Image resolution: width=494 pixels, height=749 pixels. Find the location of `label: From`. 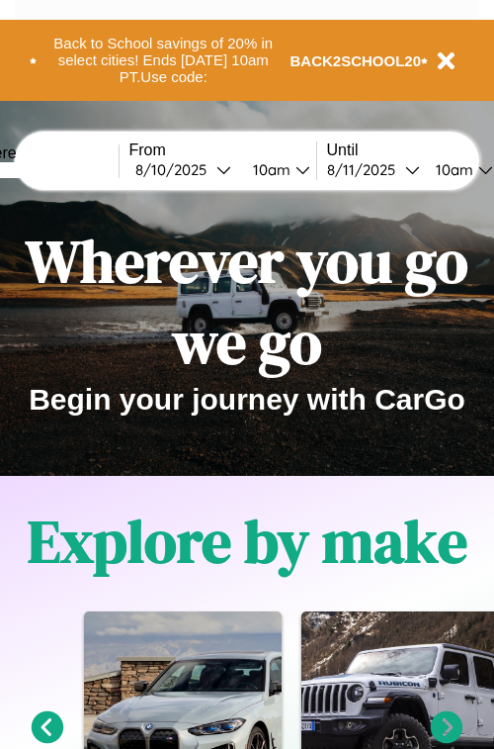

label: From is located at coordinates (222, 150).